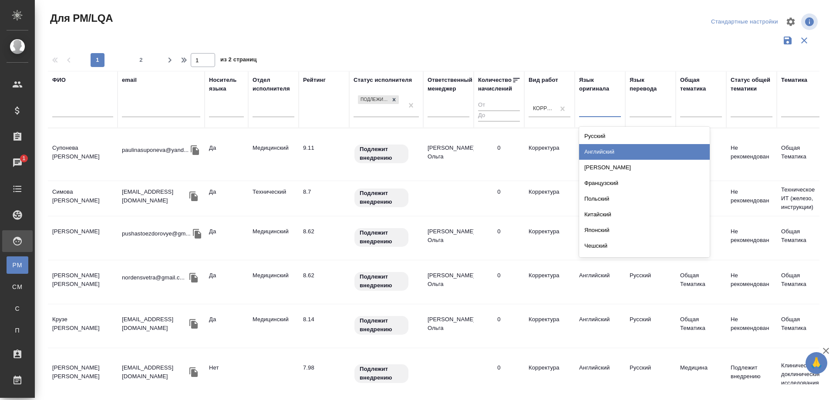  I want to click on span: Посмотреть информацию, so click(811, 22).